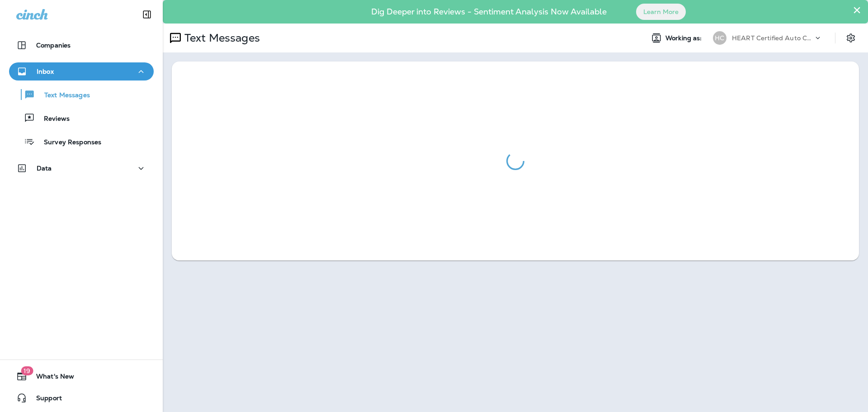  Describe the element at coordinates (489, 12) in the screenshot. I see `p: Dig Deeper into Reviews - Sentiment Analysis Now Available` at that location.